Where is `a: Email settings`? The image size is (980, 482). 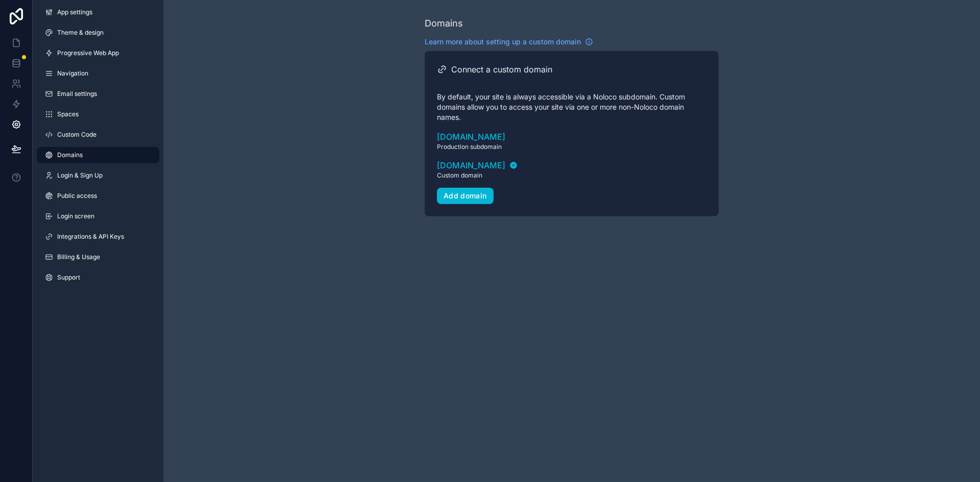 a: Email settings is located at coordinates (98, 94).